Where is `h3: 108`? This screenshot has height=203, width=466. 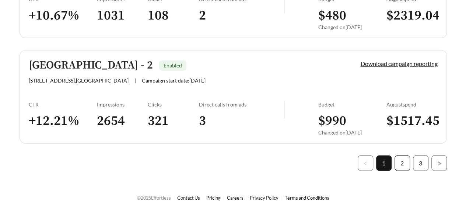
h3: 108 is located at coordinates (173, 15).